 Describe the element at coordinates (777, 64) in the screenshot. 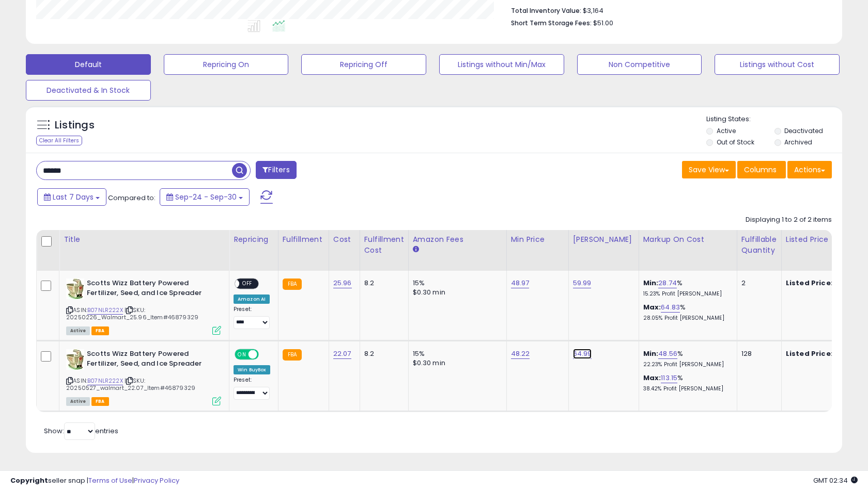

I see `button: Listings without Cost` at that location.